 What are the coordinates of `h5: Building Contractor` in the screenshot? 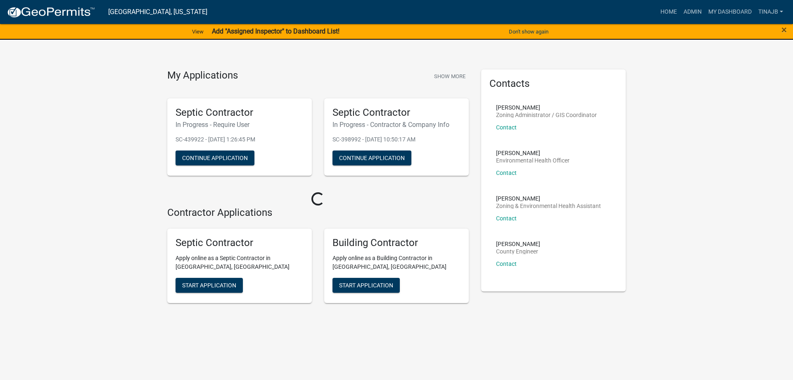 It's located at (397, 242).